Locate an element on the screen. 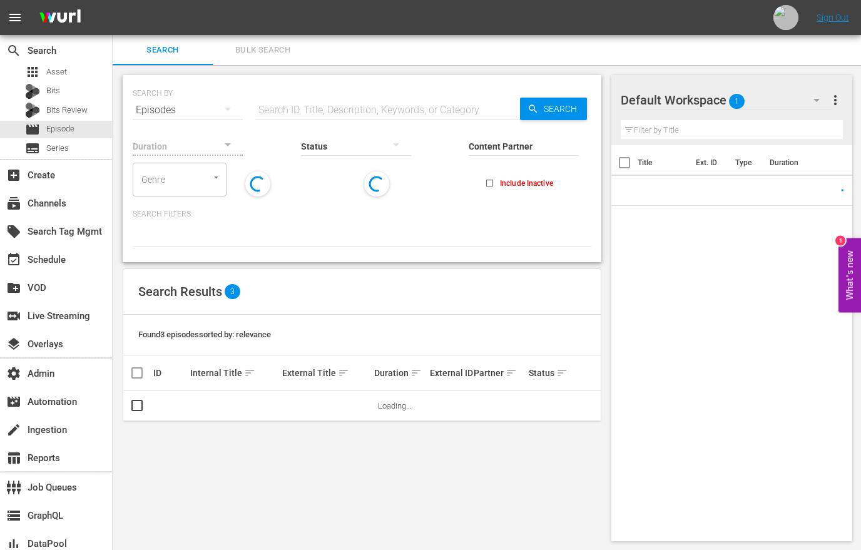 This screenshot has width=861, height=550. span: Schedule is located at coordinates (14, 260).